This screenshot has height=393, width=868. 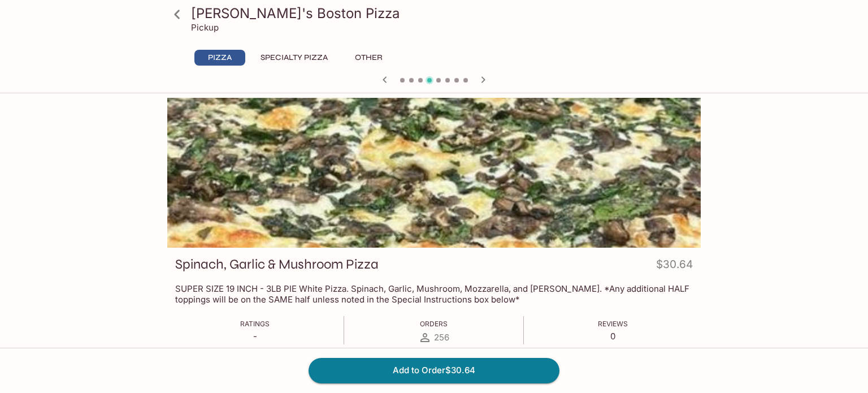 What do you see at coordinates (434, 371) in the screenshot?
I see `button: Add to Order$30.64` at bounding box center [434, 371].